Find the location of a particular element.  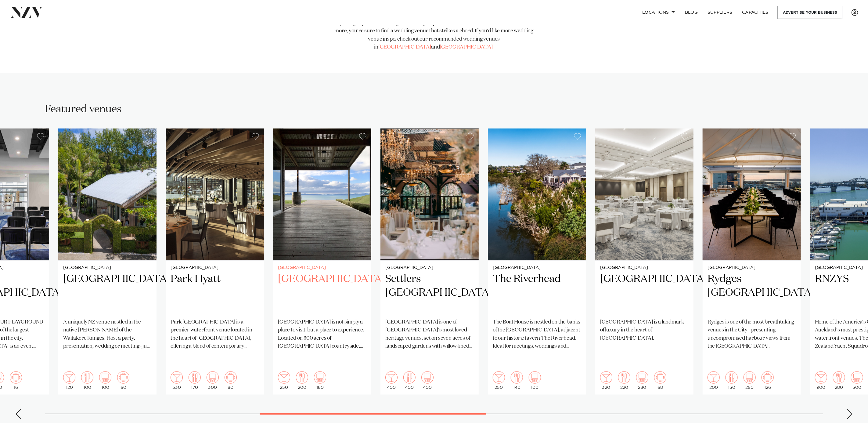

h2: Park Hyatt is located at coordinates (215, 293).